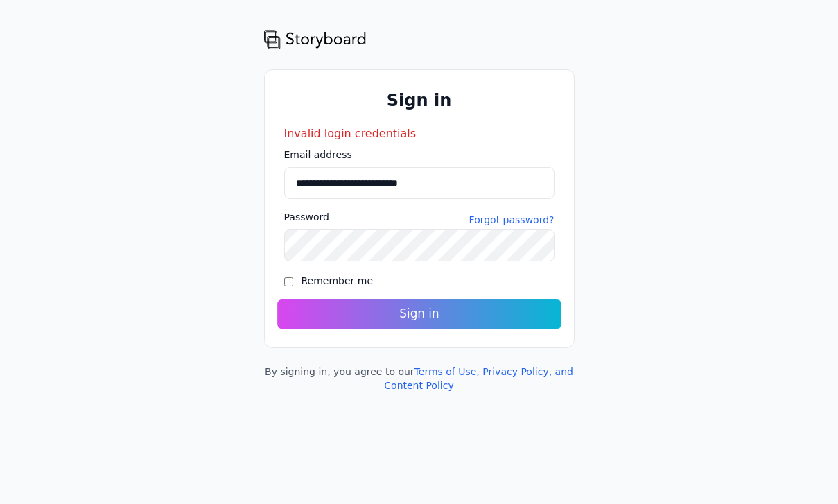  I want to click on div: By signing in, you agree to our, so click(420, 378).